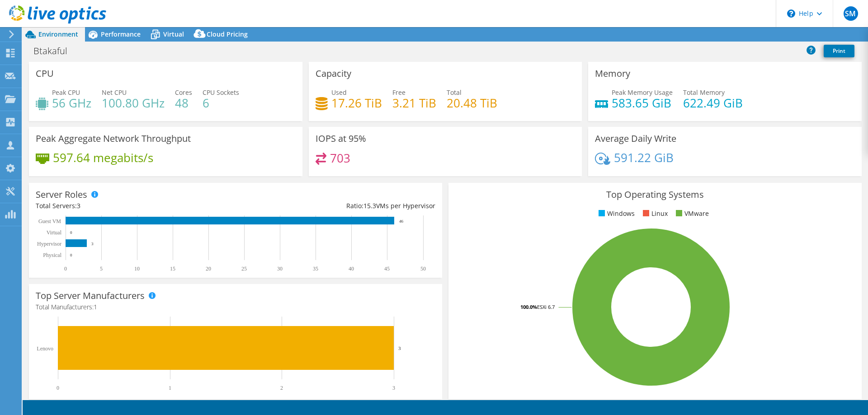 This screenshot has width=868, height=415. I want to click on li: Windows, so click(615, 214).